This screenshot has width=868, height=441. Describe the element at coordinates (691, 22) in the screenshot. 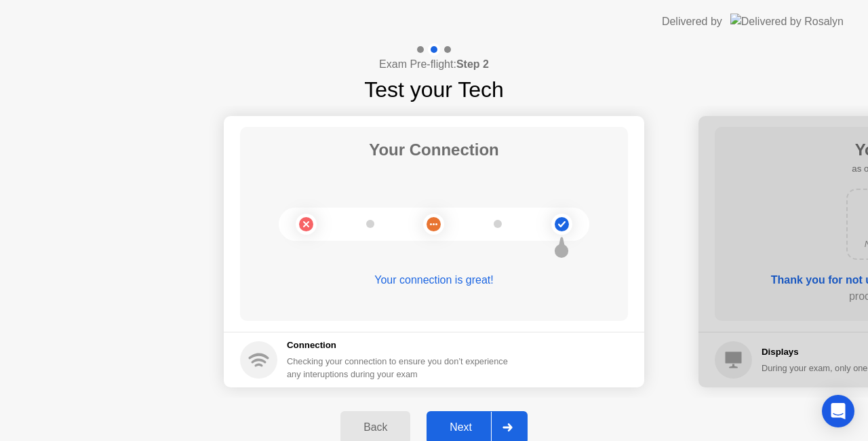

I see `div: Delivered by` at that location.